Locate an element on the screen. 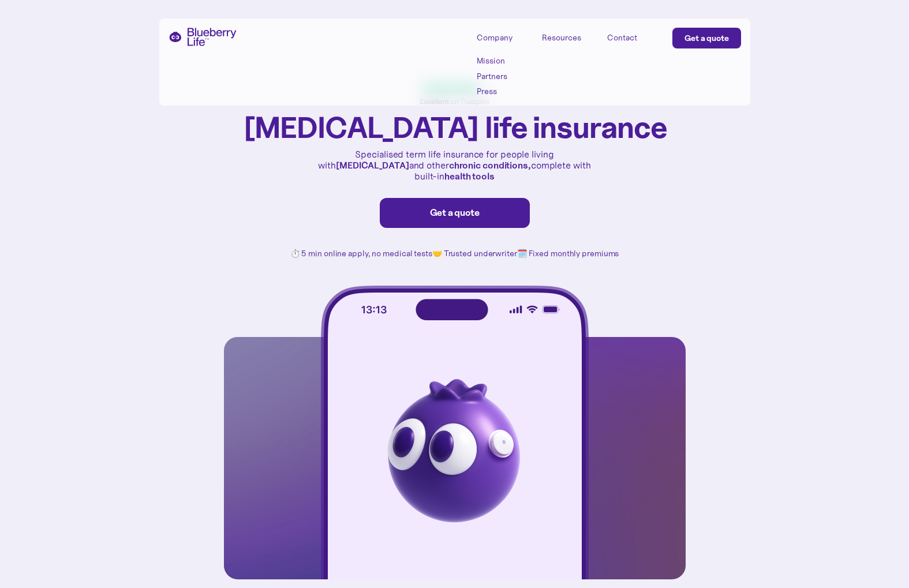 Image resolution: width=909 pixels, height=588 pixels. a: Contact is located at coordinates (633, 37).